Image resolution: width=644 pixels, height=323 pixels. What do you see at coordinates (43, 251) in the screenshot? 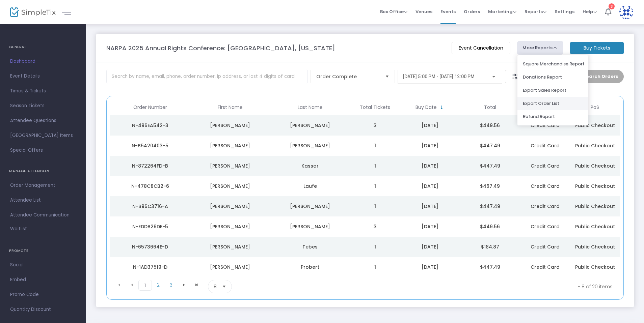
I see `h4: PROMOTE` at bounding box center [43, 251].